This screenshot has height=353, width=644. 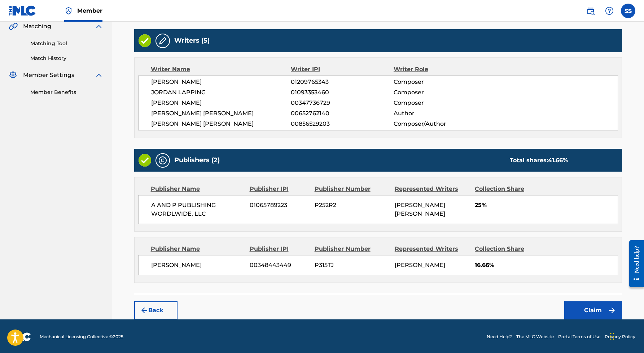 What do you see at coordinates (620, 336) in the screenshot?
I see `a: Privacy Policy` at bounding box center [620, 336].